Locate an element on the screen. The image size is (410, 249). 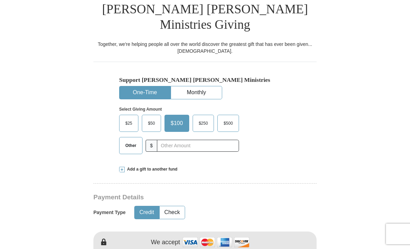
strong: Select Giving Amount is located at coordinates (140, 109).